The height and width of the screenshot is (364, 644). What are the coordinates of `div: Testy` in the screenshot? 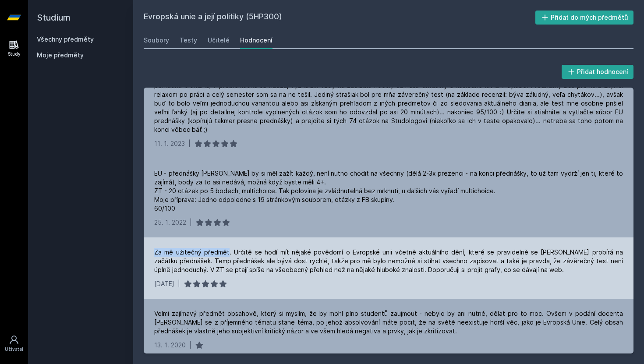 It's located at (188, 40).